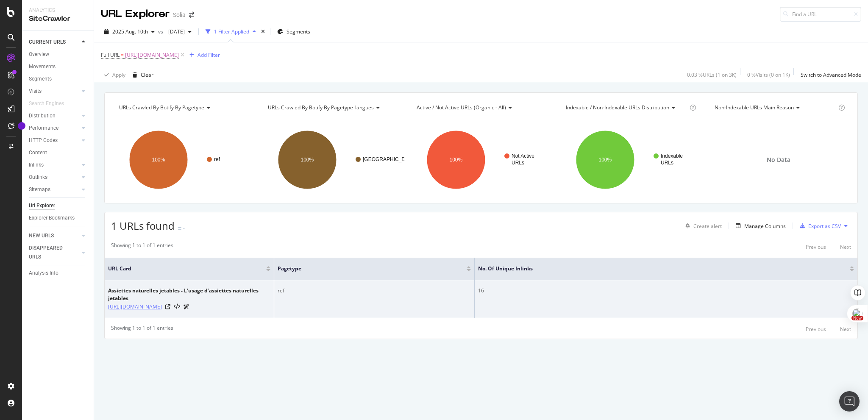 The width and height of the screenshot is (868, 420). I want to click on span: 2024 Dec. 4th, so click(175, 31).